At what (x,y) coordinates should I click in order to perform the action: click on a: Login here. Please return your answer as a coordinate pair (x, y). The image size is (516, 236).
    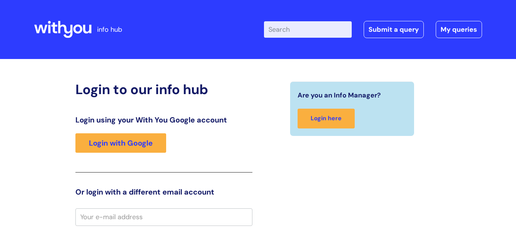
    Looking at the image, I should click on (326, 118).